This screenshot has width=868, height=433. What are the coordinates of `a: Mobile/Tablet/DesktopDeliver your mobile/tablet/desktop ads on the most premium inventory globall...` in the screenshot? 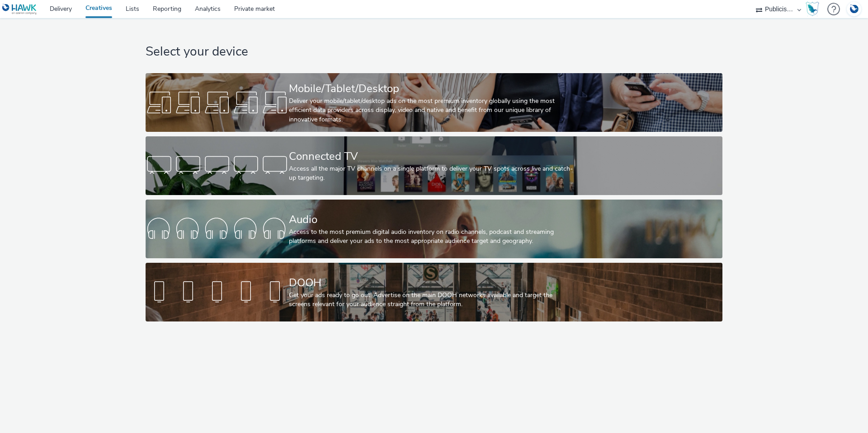 It's located at (433, 103).